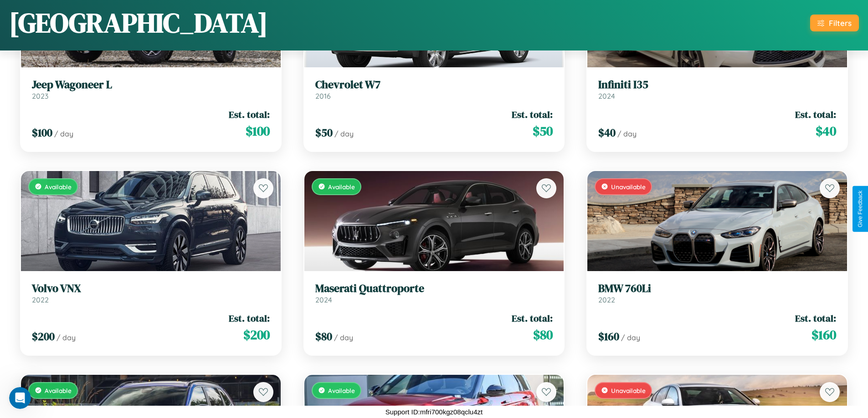 The height and width of the screenshot is (418, 868). Describe the element at coordinates (151, 85) in the screenshot. I see `h3: Jeep Wagoneer L` at that location.